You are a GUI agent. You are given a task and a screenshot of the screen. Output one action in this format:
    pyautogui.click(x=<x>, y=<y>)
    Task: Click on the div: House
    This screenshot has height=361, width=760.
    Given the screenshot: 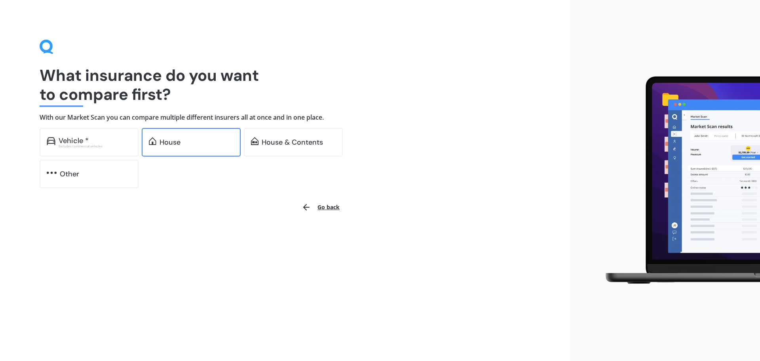 What is the action you would take?
    pyautogui.click(x=170, y=142)
    